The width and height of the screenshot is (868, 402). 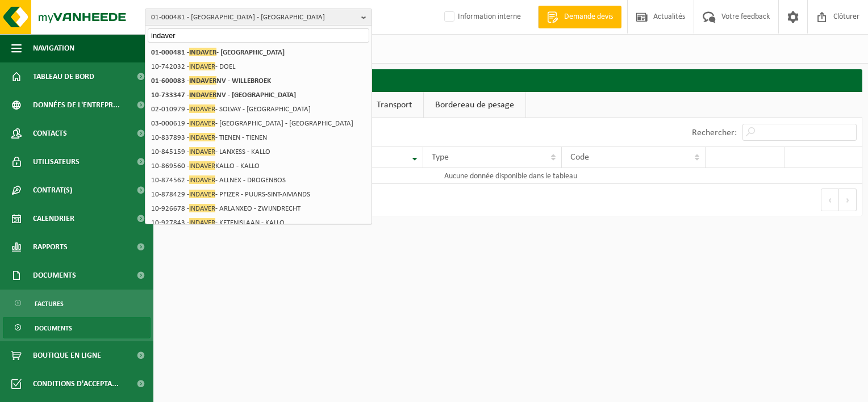 I want to click on li: 10-742032 - - DOEL, so click(x=259, y=66).